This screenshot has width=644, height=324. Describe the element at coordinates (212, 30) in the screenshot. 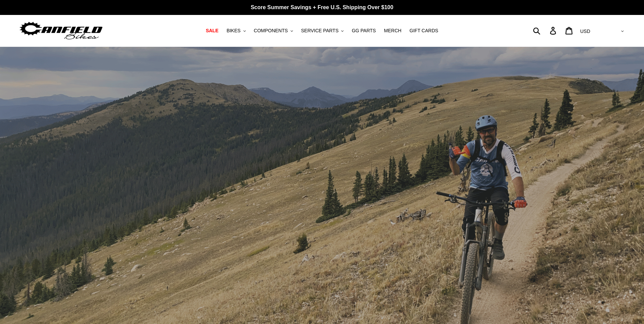

I see `a: SALE` at that location.